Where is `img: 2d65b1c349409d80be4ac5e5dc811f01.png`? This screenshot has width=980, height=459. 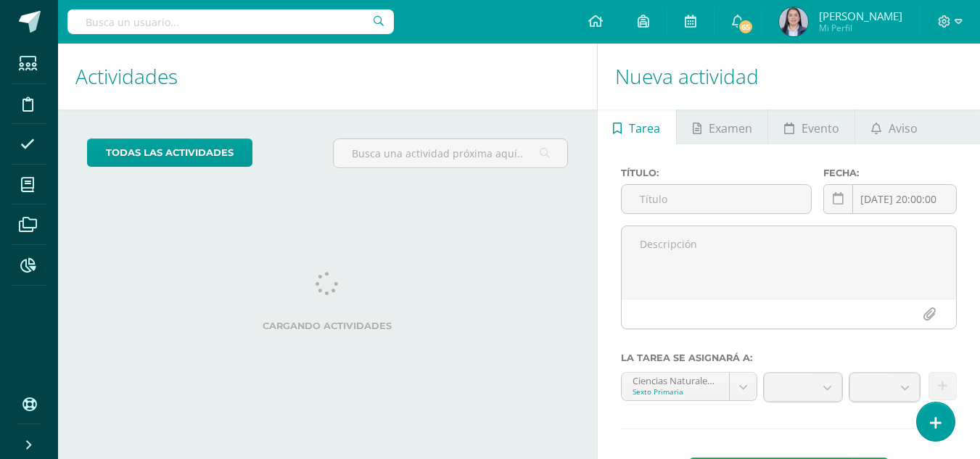
img: 2d65b1c349409d80be4ac5e5dc811f01.png is located at coordinates (794, 22).